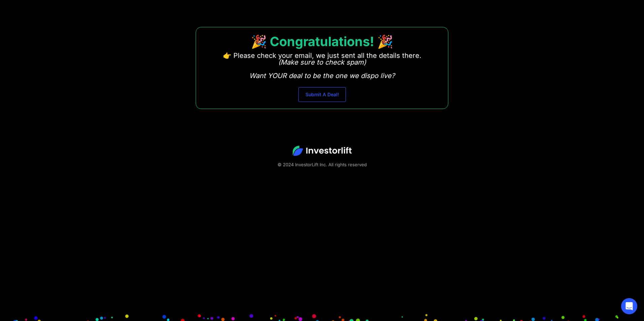  Describe the element at coordinates (322, 66) in the screenshot. I see `p: 👉 Please check your email, we just sent all the details there. ‍` at that location.